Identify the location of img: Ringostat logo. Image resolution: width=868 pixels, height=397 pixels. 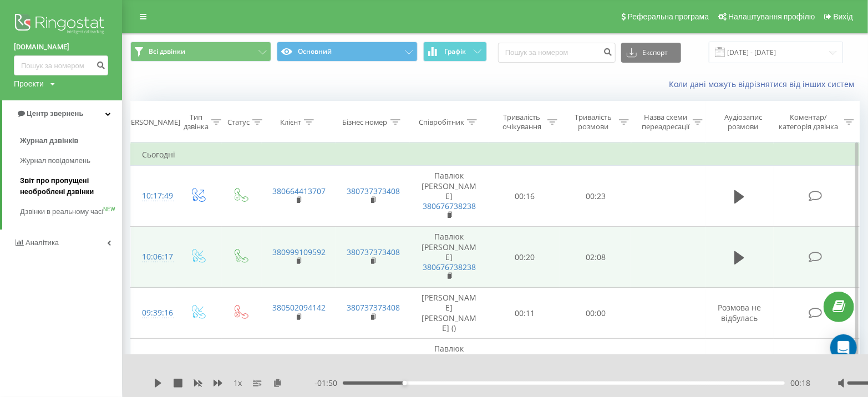
(61, 25).